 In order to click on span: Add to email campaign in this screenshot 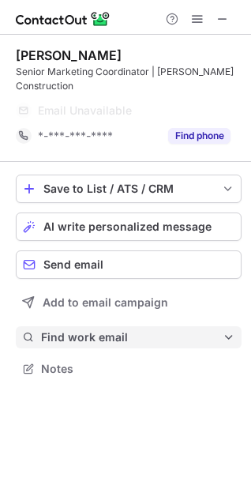, I will do `click(105, 303)`.